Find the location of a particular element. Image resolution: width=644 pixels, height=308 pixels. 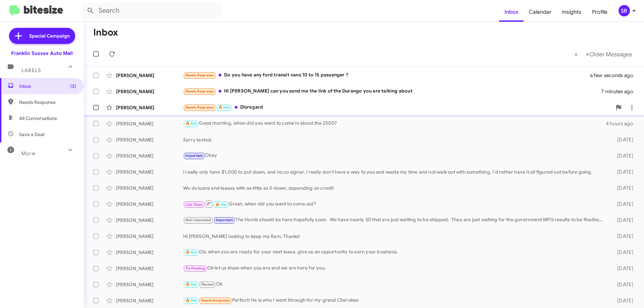

div: Ok is located at coordinates (395, 284).